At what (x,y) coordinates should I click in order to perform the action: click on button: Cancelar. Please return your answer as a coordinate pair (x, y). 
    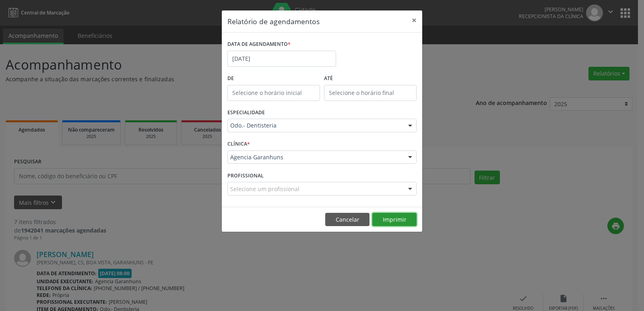
    Looking at the image, I should click on (347, 220).